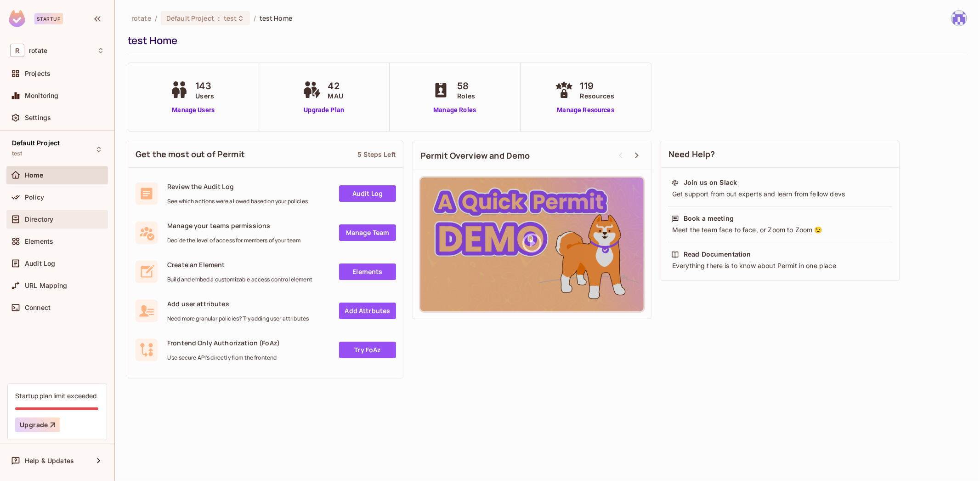 Image resolution: width=980 pixels, height=481 pixels. Describe the element at coordinates (335, 96) in the screenshot. I see `span: MAU` at that location.